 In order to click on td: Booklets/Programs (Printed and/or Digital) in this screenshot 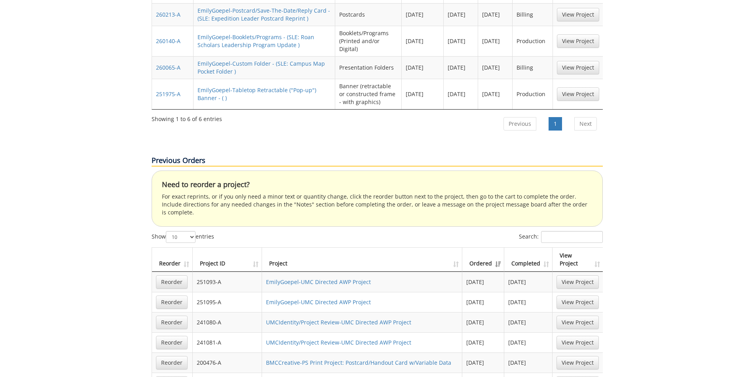, I will do `click(369, 41)`.